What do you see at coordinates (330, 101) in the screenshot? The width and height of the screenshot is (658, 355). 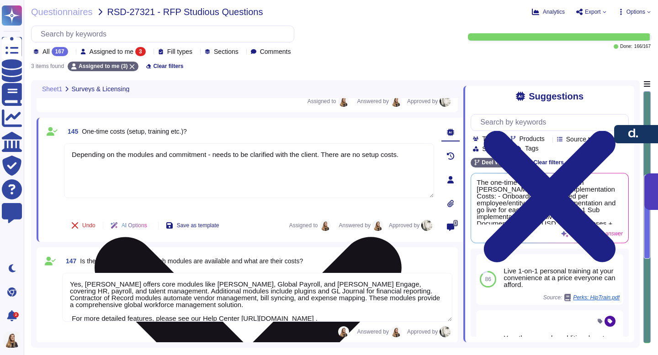 I see `span: Assigned to` at bounding box center [330, 101].